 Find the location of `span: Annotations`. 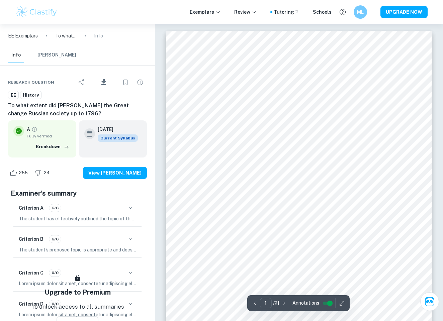

span: Annotations is located at coordinates (306, 303).